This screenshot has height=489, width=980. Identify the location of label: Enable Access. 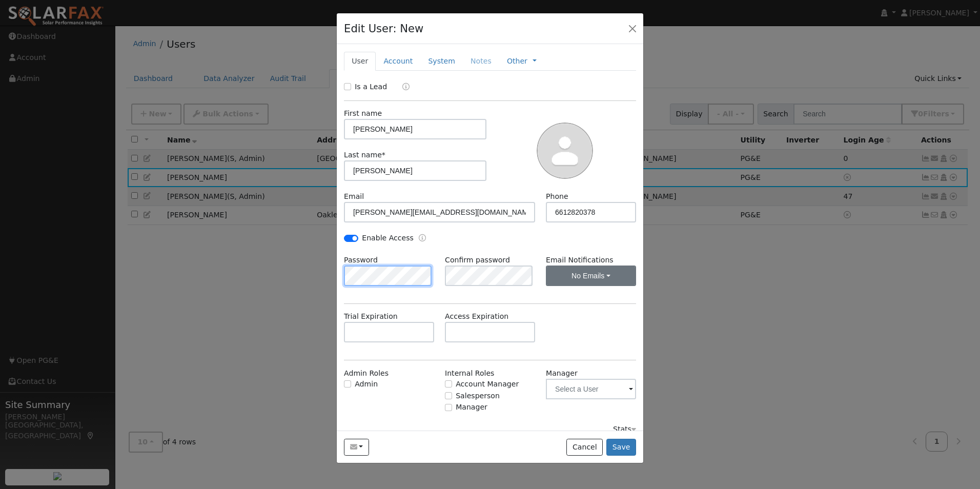
(388, 238).